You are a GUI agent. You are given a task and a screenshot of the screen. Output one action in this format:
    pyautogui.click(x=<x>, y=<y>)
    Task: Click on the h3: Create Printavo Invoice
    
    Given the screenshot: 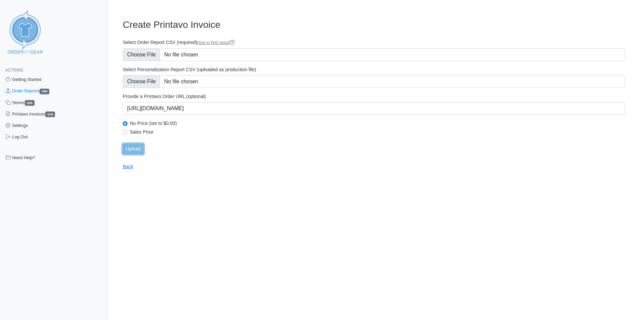 What is the action you would take?
    pyautogui.click(x=373, y=25)
    